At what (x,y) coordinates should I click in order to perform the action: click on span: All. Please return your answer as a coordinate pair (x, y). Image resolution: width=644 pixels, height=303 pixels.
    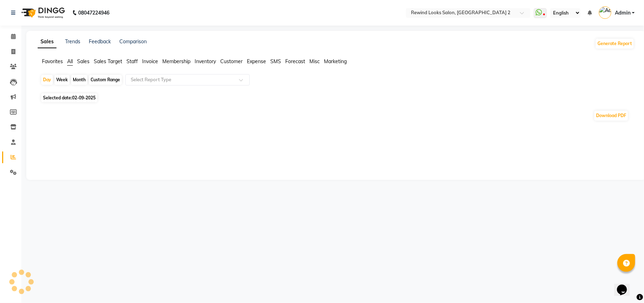
    Looking at the image, I should click on (70, 61).